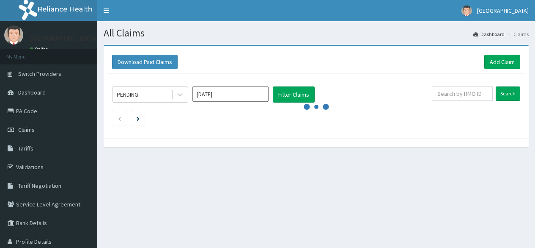  What do you see at coordinates (40, 185) in the screenshot?
I see `span: Tariff Negotiation` at bounding box center [40, 185].